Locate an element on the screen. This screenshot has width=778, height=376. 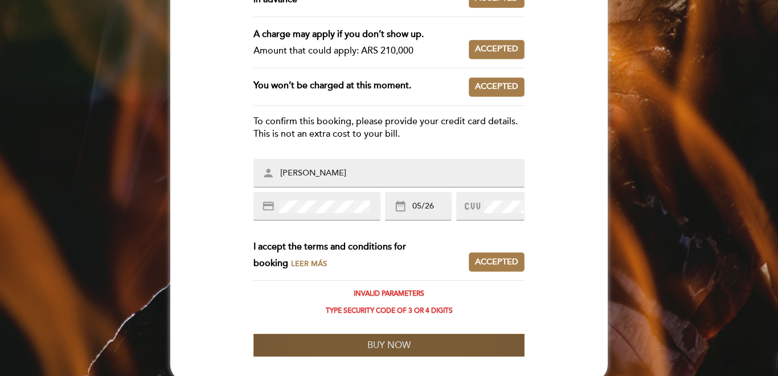
div: Amount that could apply: ARS 210,000 is located at coordinates (356, 51).